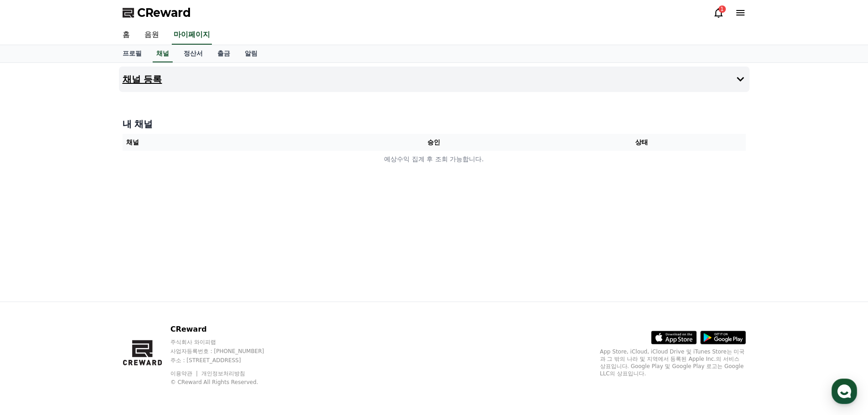 The width and height of the screenshot is (868, 415). Describe the element at coordinates (142, 79) in the screenshot. I see `h4: 채널 등록` at that location.